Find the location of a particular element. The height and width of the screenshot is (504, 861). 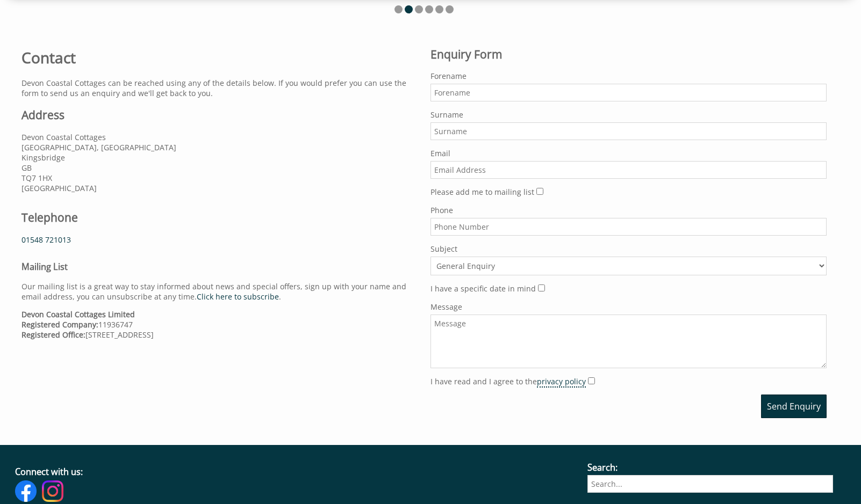

label: Message is located at coordinates (628, 306).